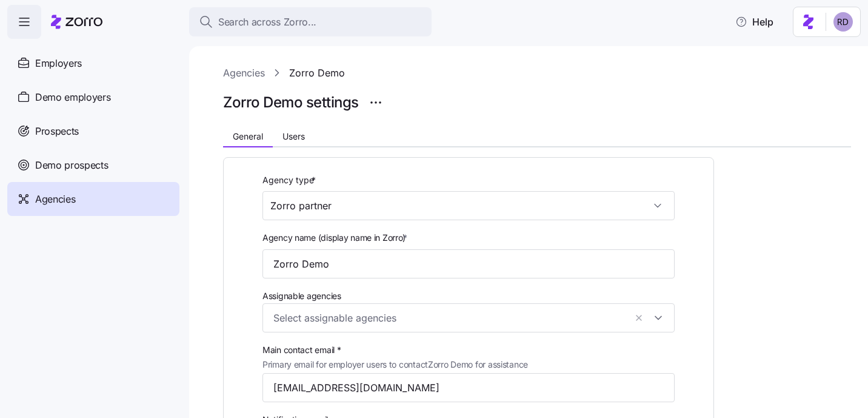  I want to click on span: Employers, so click(58, 63).